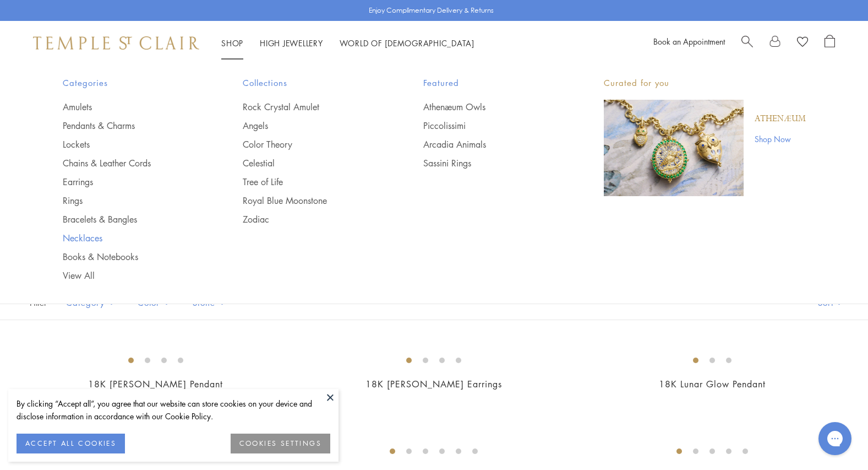 This screenshot has height=470, width=868. What do you see at coordinates (311, 200) in the screenshot?
I see `a: Royal Blue Moonstone` at bounding box center [311, 200].